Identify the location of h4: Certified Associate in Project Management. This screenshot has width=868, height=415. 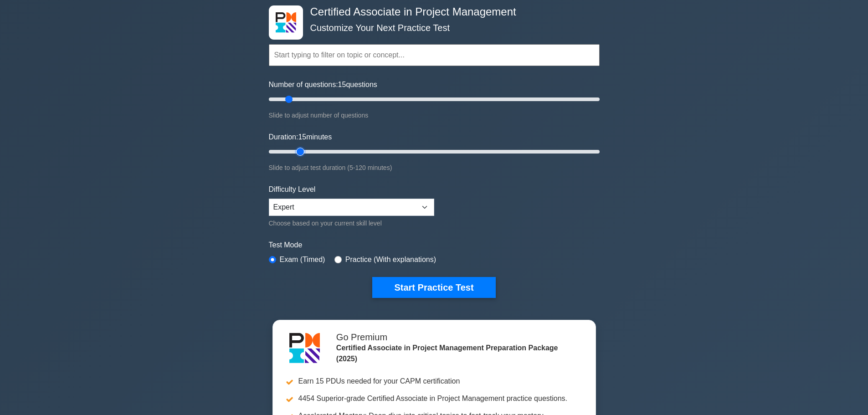
(431, 12).